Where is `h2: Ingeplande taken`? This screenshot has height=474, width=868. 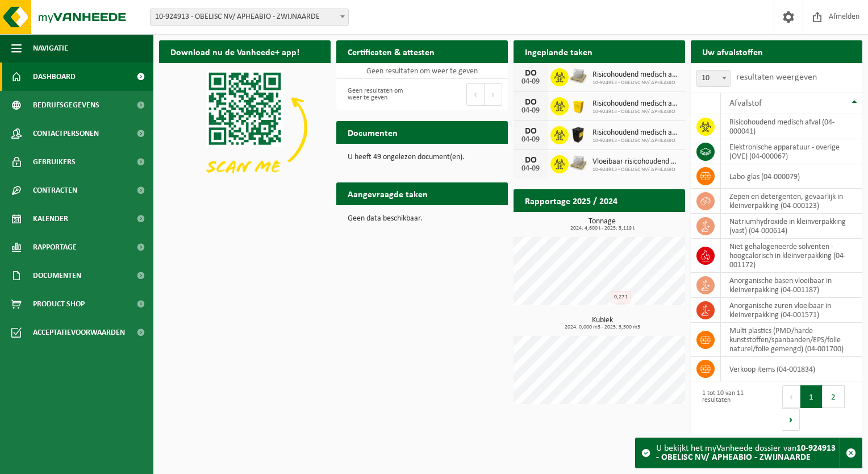 h2: Ingeplande taken is located at coordinates (558, 51).